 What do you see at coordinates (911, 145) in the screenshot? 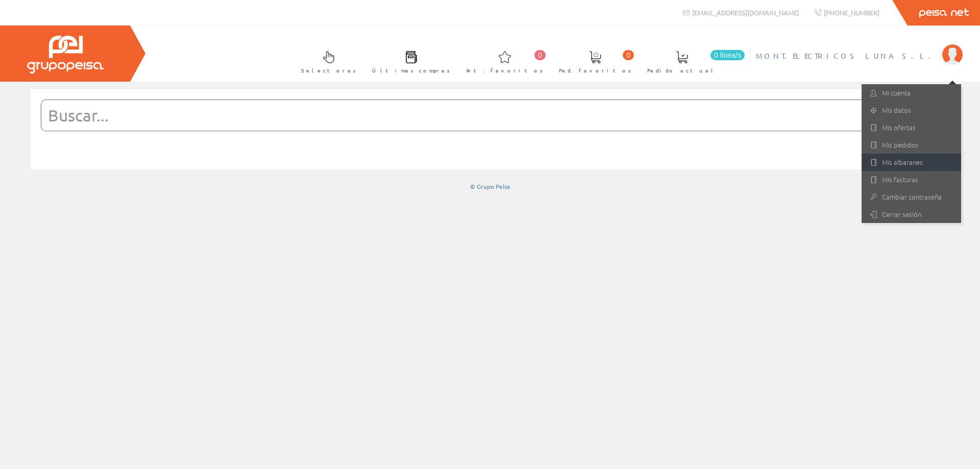
I see `a: Mis pedidos` at bounding box center [911, 145].